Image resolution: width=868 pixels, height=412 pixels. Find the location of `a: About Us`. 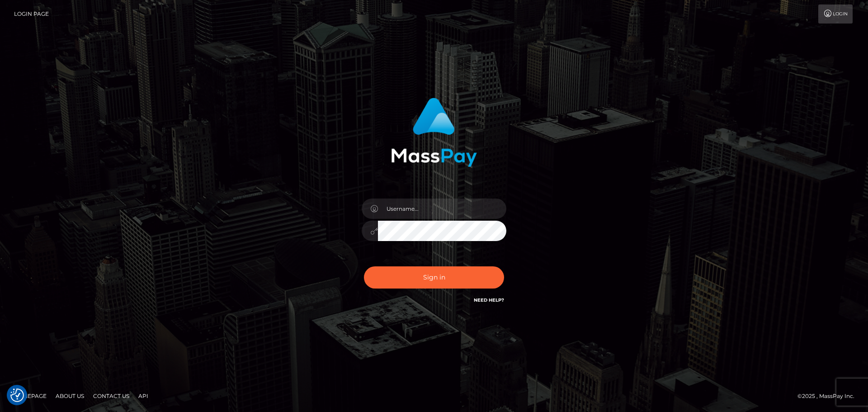

a: About Us is located at coordinates (70, 396).